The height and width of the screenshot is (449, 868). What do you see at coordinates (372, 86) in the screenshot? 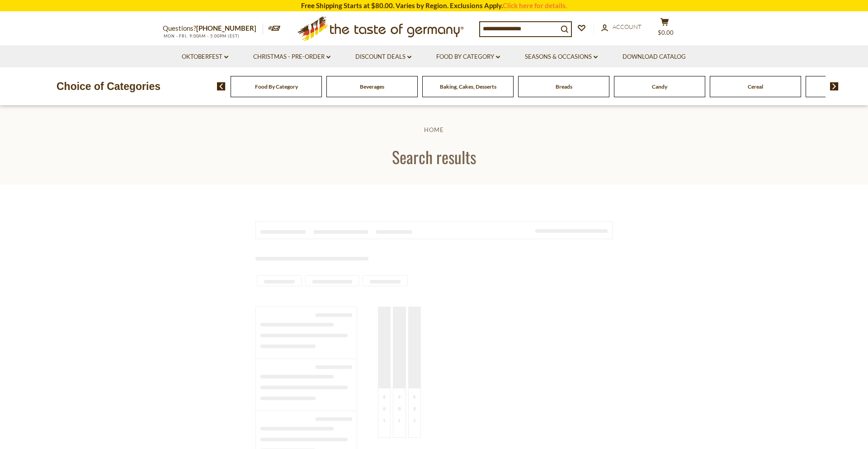
I see `a: Beverages` at bounding box center [372, 86].